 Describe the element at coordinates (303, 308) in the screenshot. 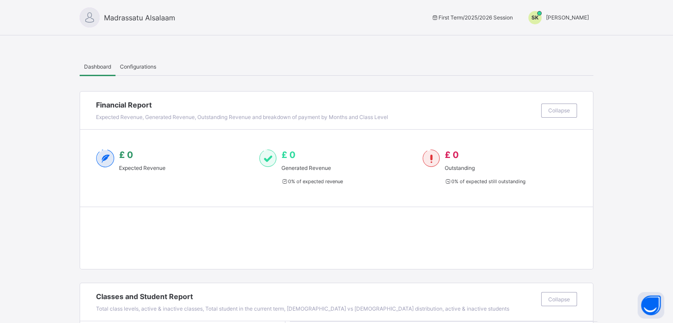

I see `span: Total class levels, active & inactive classes, Total student in the current term, [DEMOGRAPHIC_DA...` at that location.